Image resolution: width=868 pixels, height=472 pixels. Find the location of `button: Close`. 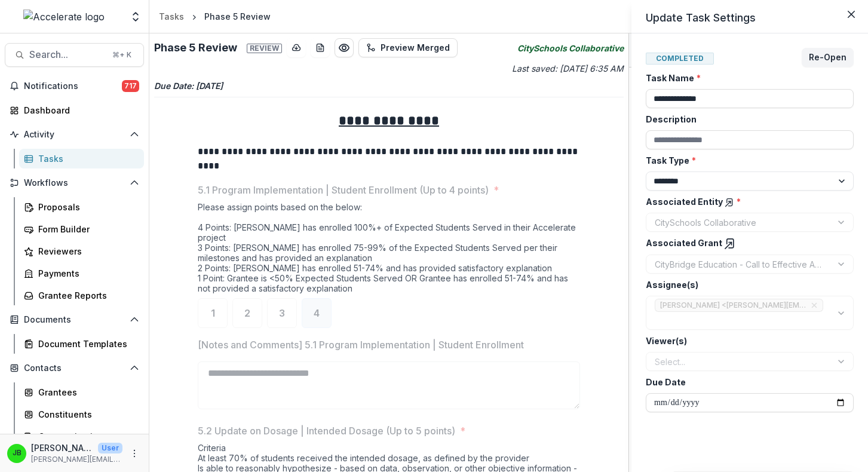

button: Close is located at coordinates (851, 14).